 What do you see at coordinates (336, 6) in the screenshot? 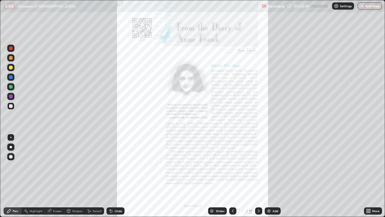
I see `img: class-settings-icons` at bounding box center [336, 6].